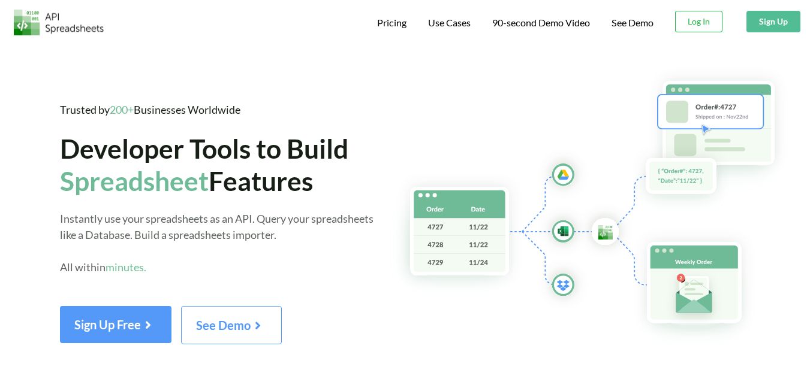 Image resolution: width=810 pixels, height=379 pixels. What do you see at coordinates (122, 110) in the screenshot?
I see `span: 200+` at bounding box center [122, 110].